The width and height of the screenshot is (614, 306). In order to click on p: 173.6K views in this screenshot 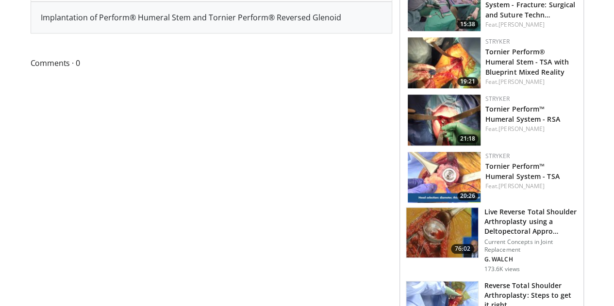, I will do `click(502, 269)`.